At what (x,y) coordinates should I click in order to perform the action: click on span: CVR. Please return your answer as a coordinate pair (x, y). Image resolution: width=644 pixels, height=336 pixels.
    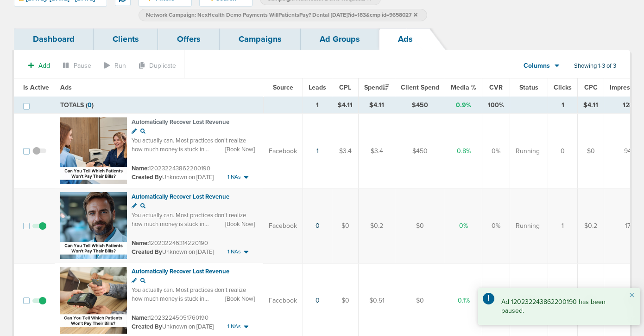
    Looking at the image, I should click on (496, 88).